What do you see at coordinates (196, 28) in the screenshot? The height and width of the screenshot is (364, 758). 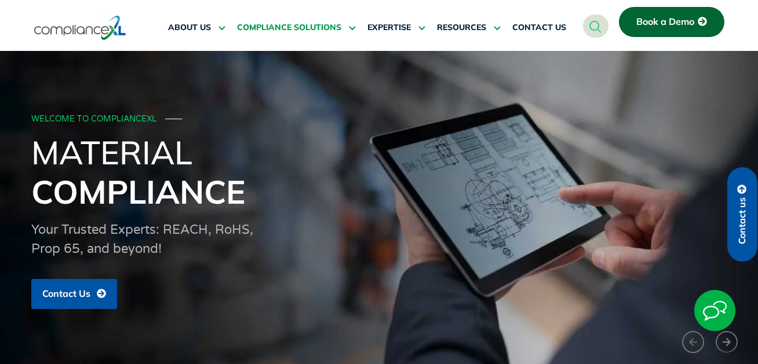 I see `a: ABOUT US` at bounding box center [196, 28].